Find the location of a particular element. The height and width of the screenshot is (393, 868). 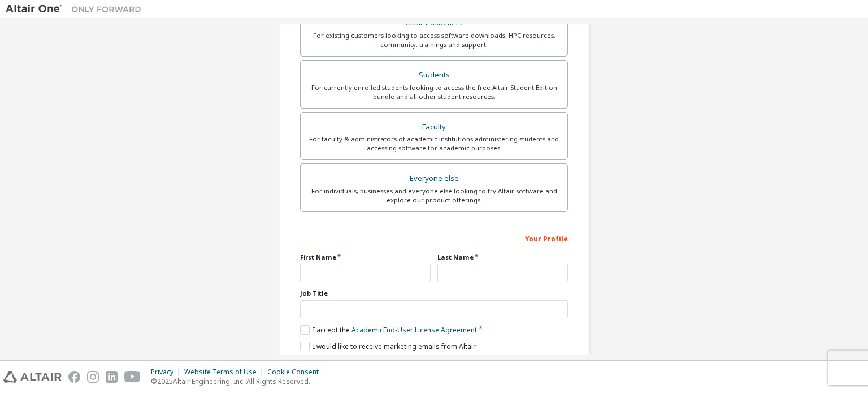

div: For existing customers looking to access software downloads, HPC resources, community, trainings ... is located at coordinates (434, 40).